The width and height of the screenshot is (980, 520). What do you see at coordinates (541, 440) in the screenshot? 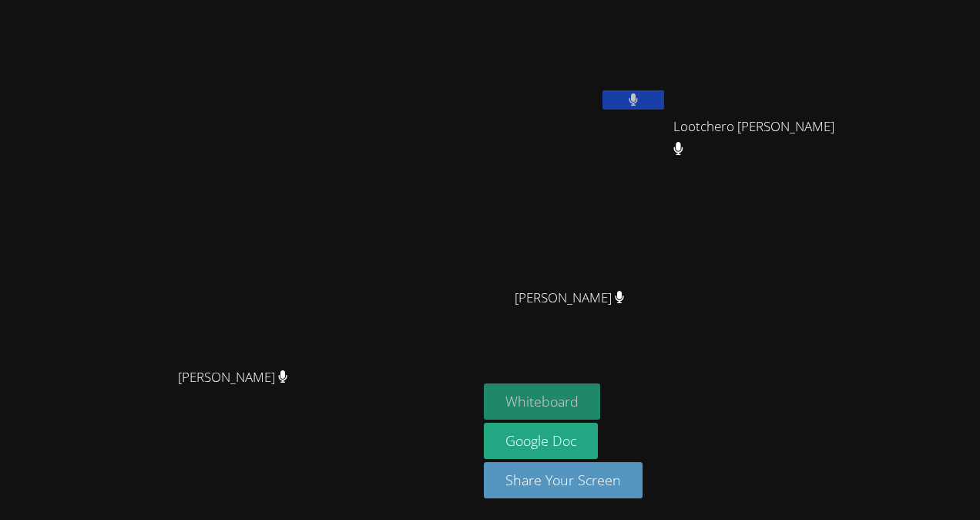
I see `a: Google Doc` at bounding box center [541, 440].